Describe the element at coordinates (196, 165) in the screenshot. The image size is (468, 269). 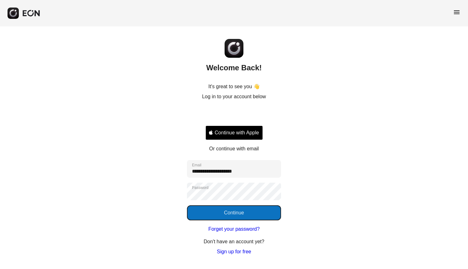
I see `label: Email` at that location.